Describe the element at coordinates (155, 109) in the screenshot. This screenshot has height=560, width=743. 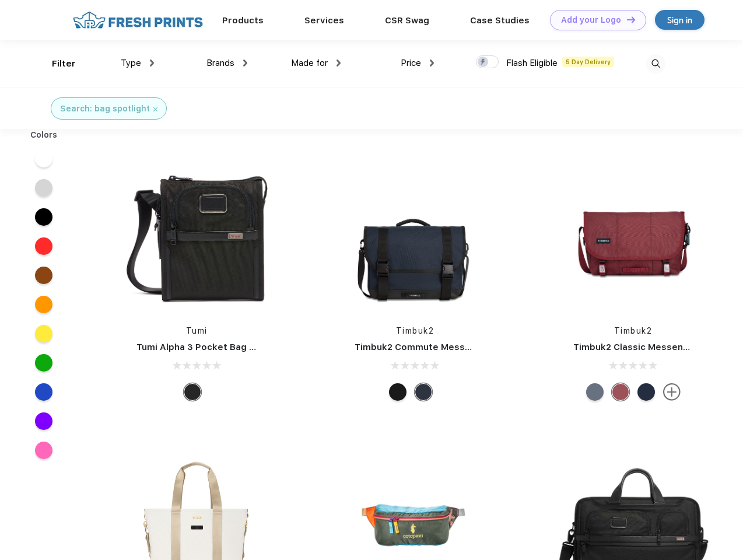
I see `img: filter_cancel.svg` at that location.